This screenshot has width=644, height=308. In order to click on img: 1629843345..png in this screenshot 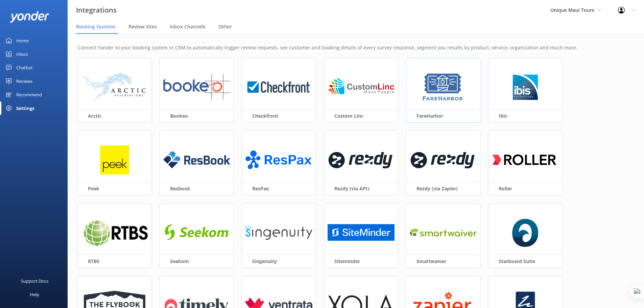, I will do `click(443, 87)`.